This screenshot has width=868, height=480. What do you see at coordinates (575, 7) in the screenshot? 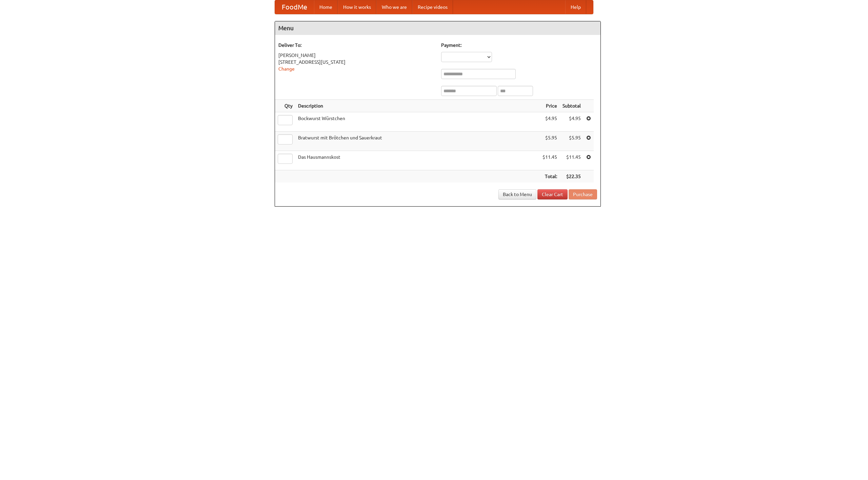
I see `a: Help` at bounding box center [575, 7].